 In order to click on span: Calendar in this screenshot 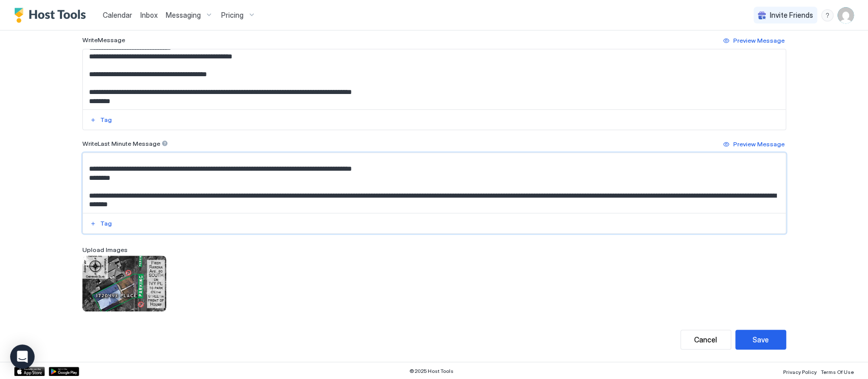, I will do `click(118, 15)`.